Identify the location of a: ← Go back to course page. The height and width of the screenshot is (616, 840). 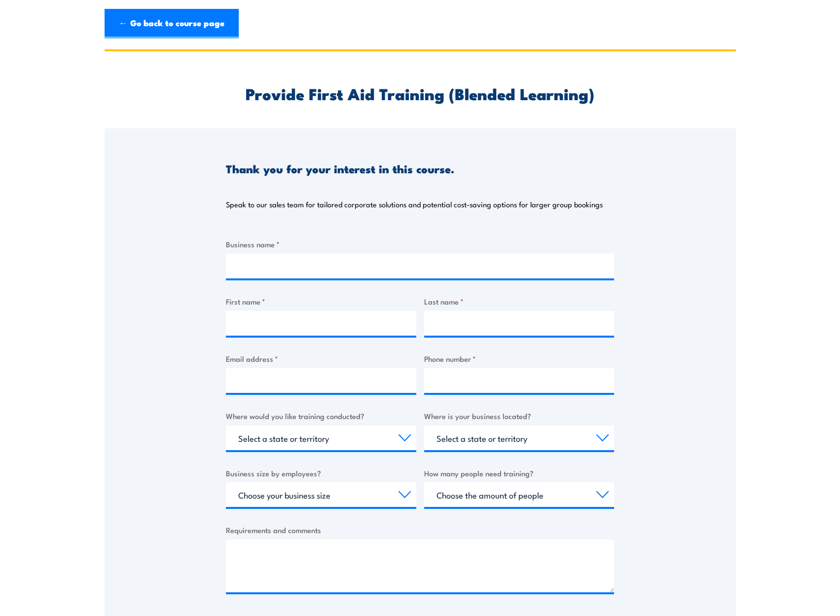
(171, 23).